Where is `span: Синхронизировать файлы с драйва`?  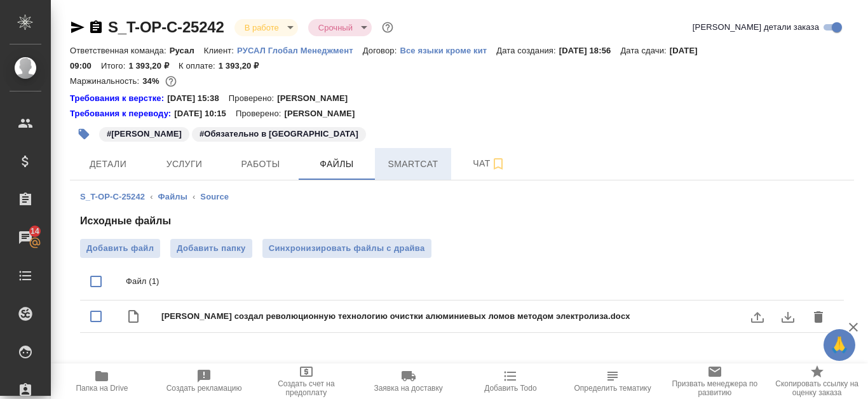 span: Синхронизировать файлы с драйва is located at coordinates (347, 249).